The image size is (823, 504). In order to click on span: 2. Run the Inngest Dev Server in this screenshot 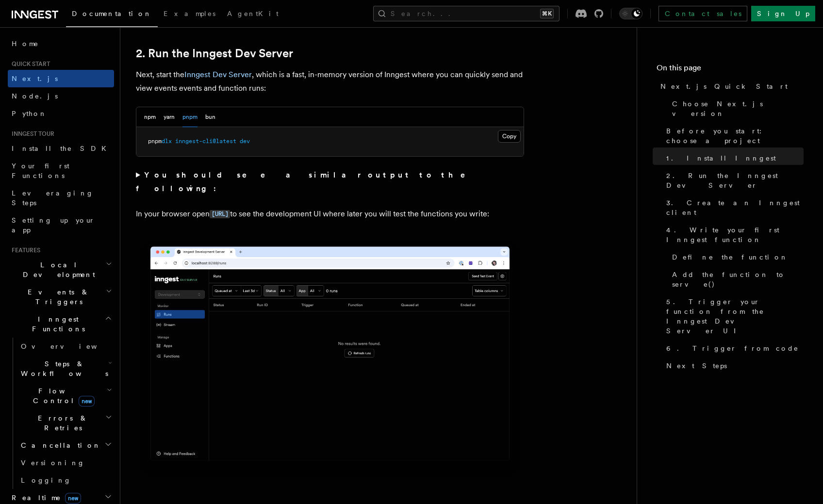, I will do `click(735, 181)`.